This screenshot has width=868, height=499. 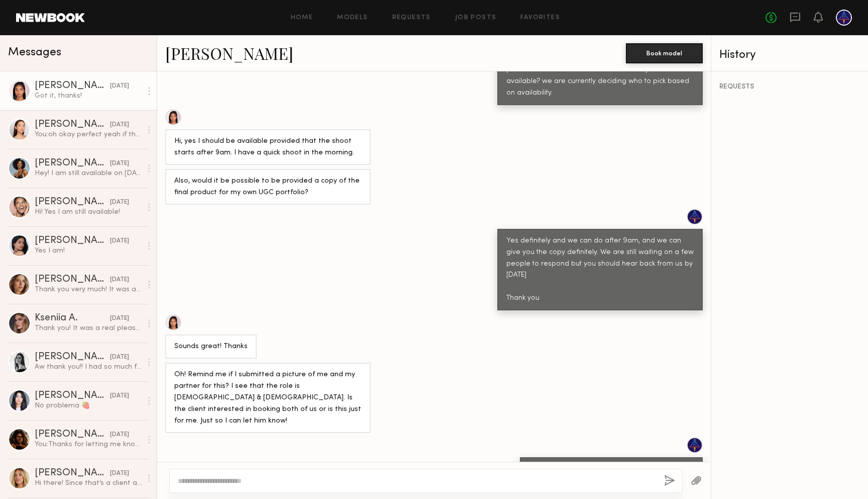 What do you see at coordinates (211, 346) in the screenshot?
I see `div: Sounds great! Thanks` at bounding box center [211, 346].